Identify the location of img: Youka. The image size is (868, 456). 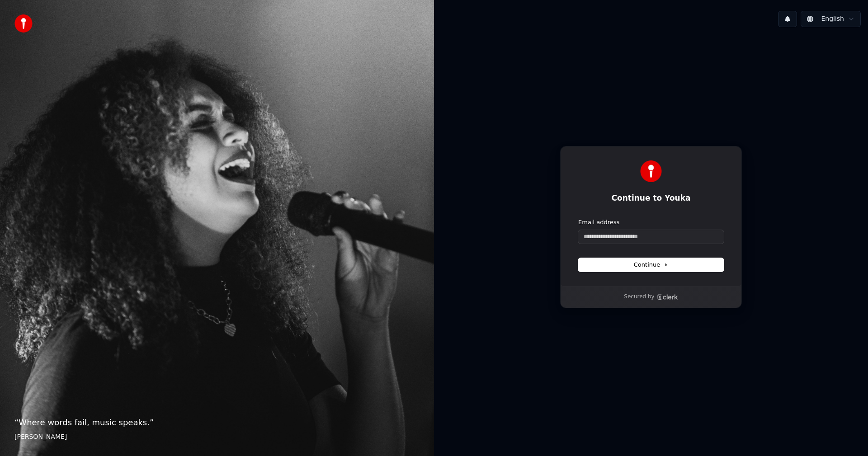
(650, 172).